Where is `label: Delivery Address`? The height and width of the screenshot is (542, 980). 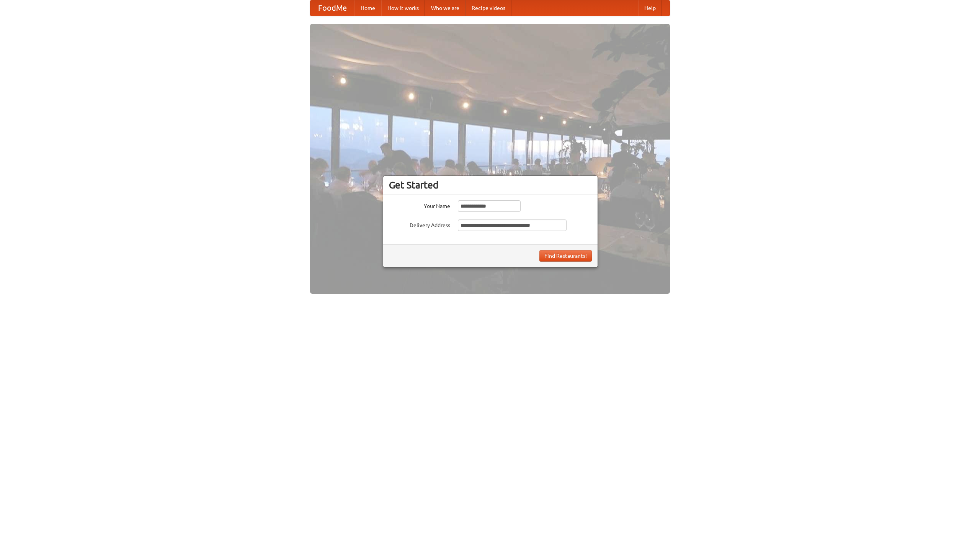 label: Delivery Address is located at coordinates (419, 224).